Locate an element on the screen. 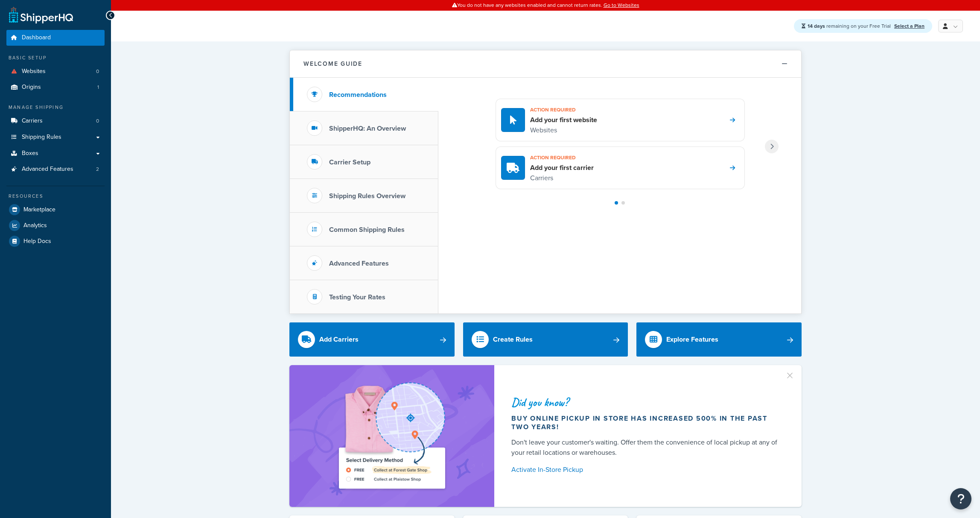 Image resolution: width=980 pixels, height=518 pixels. span: Boxes is located at coordinates (30, 153).